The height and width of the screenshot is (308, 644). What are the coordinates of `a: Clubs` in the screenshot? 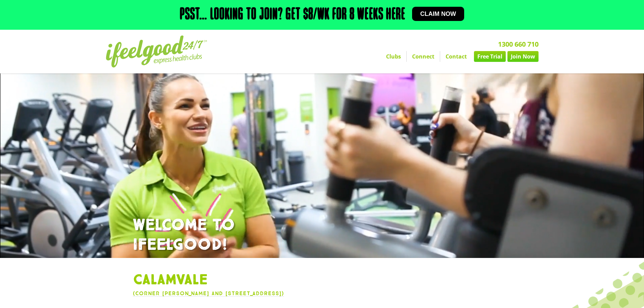 It's located at (393, 57).